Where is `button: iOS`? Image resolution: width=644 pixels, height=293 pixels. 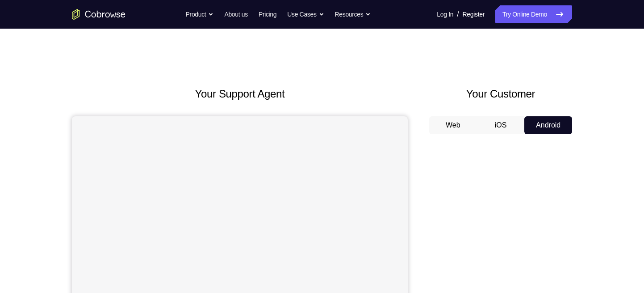 button: iOS is located at coordinates (501, 125).